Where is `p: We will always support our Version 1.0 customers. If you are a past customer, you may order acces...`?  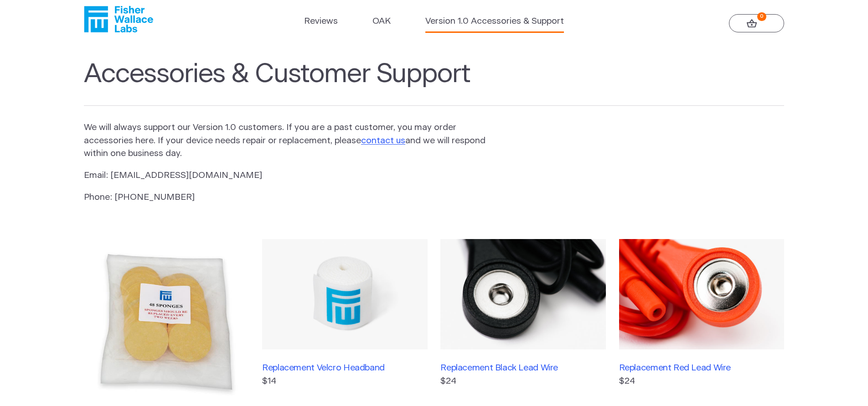
p: We will always support our Version 1.0 customers. If you are a past customer, you may order acces... is located at coordinates (286, 141).